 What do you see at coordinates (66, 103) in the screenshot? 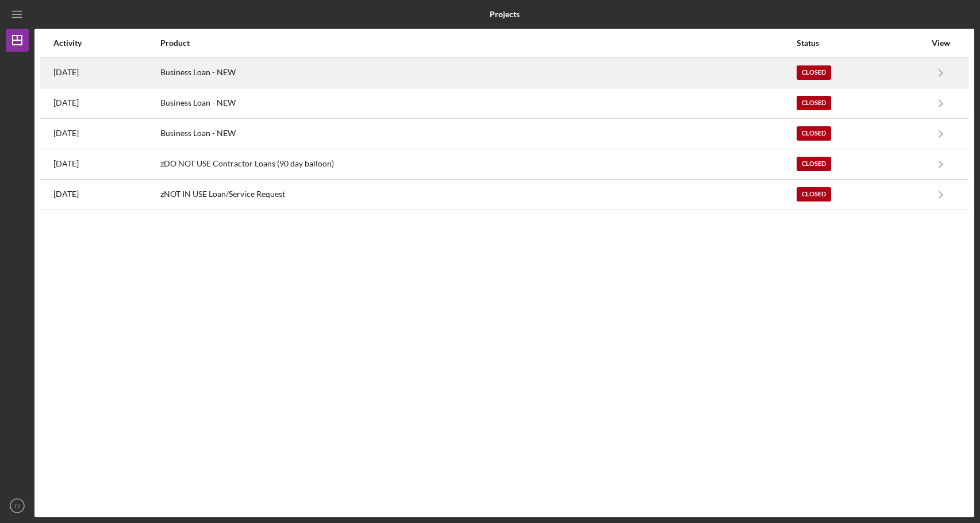
I see `time: 2025-03-07 15:15` at bounding box center [66, 103].